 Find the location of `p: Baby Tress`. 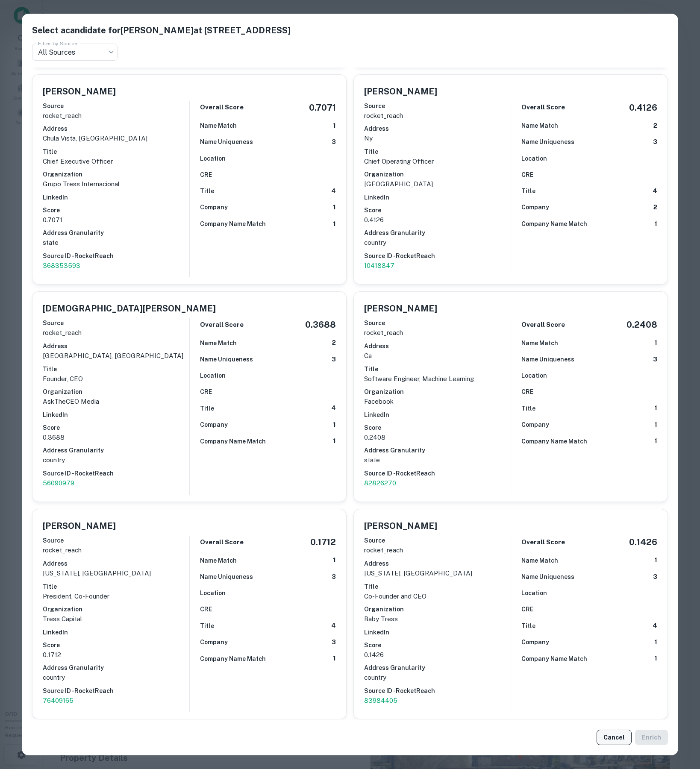

p: Baby Tress is located at coordinates (437, 619).